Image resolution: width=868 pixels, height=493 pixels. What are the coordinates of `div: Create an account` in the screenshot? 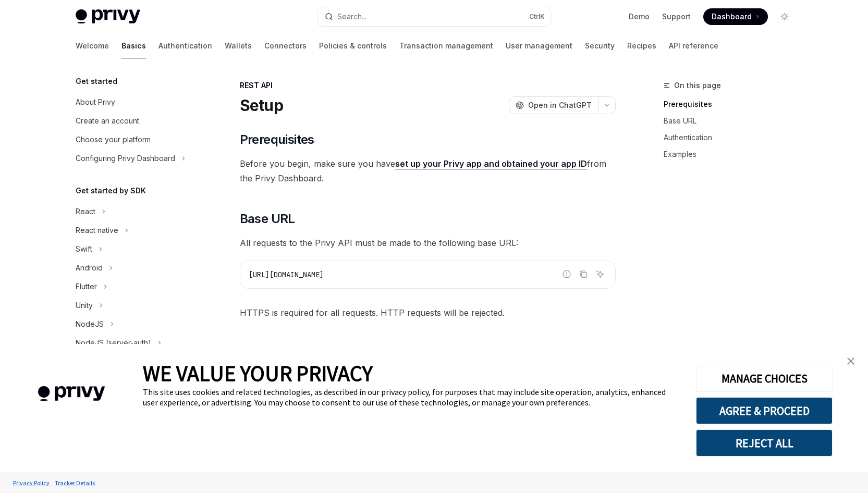 It's located at (108, 121).